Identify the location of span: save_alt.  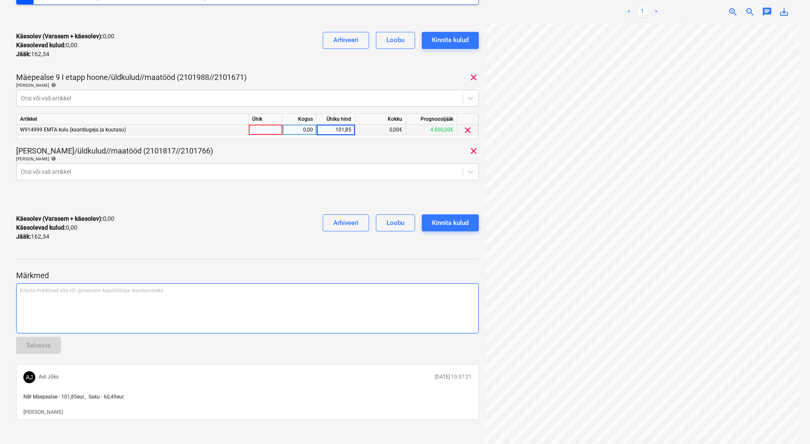
(784, 12).